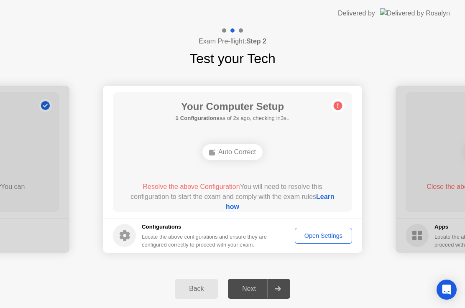 The width and height of the screenshot is (465, 308). What do you see at coordinates (259, 289) in the screenshot?
I see `button: Next` at bounding box center [259, 289].